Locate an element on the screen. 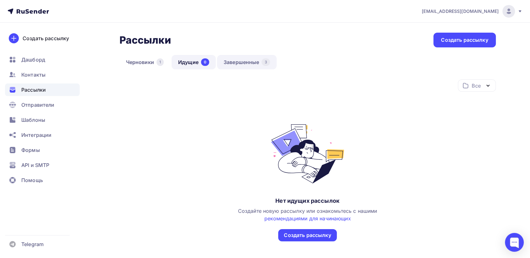 This screenshot has height=258, width=530. a: Завершенные3 is located at coordinates (247, 62).